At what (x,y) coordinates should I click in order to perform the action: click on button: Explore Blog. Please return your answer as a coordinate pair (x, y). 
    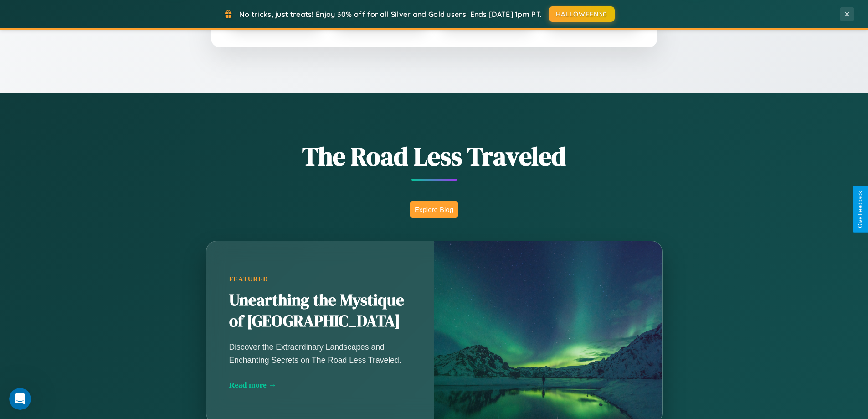
    Looking at the image, I should click on (433, 209).